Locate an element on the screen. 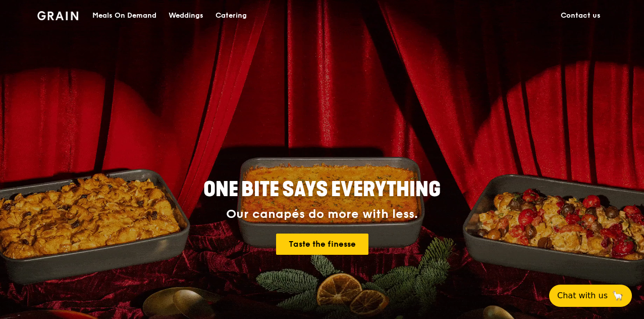  div: Our canapés do more with less. is located at coordinates (322, 214).